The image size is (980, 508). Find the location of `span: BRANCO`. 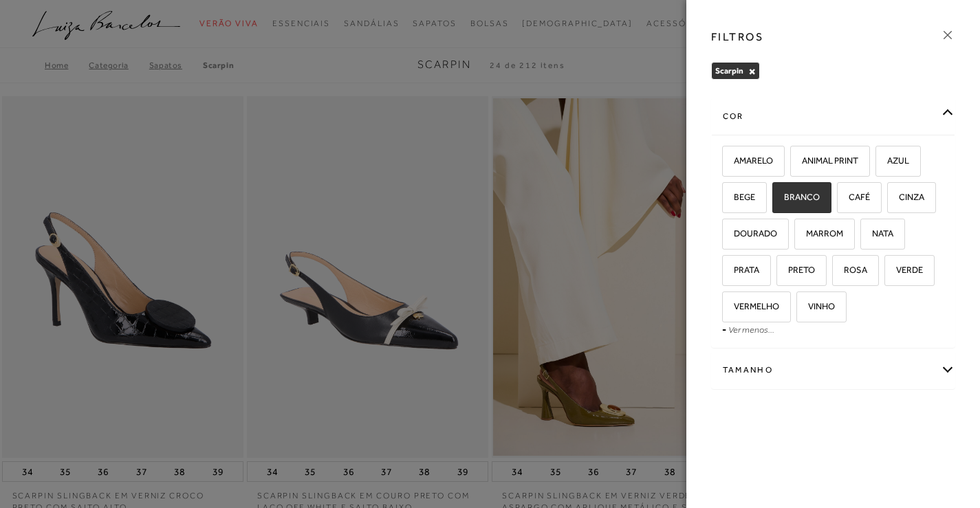

span: BRANCO is located at coordinates (796, 196).